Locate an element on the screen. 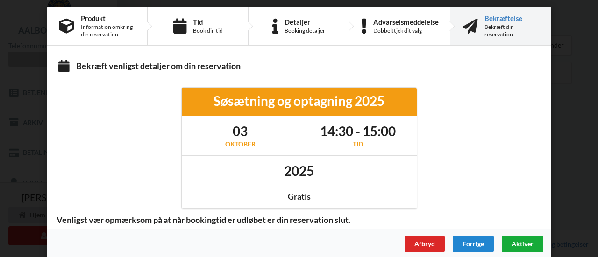 Image resolution: width=598 pixels, height=257 pixels. h1: 14:30 - 15:00 is located at coordinates (358, 131).